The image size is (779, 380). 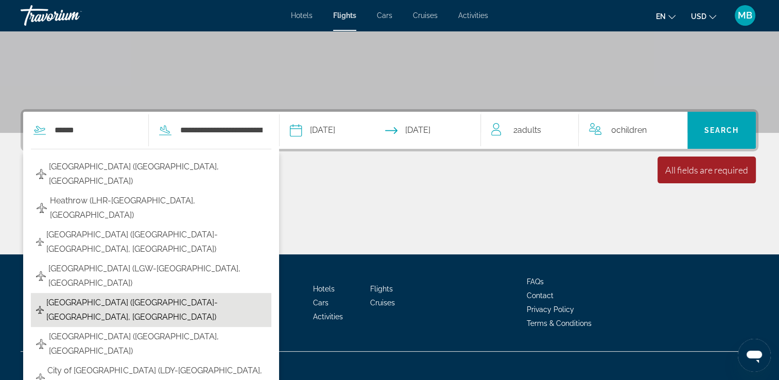 What do you see at coordinates (540, 296) in the screenshot?
I see `span: Contact` at bounding box center [540, 296].